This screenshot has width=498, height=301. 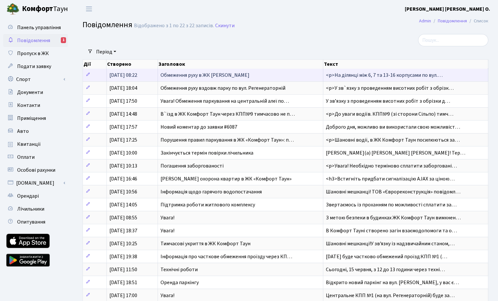 What do you see at coordinates (31, 209) in the screenshot?
I see `span: Лічильники` at bounding box center [31, 209].